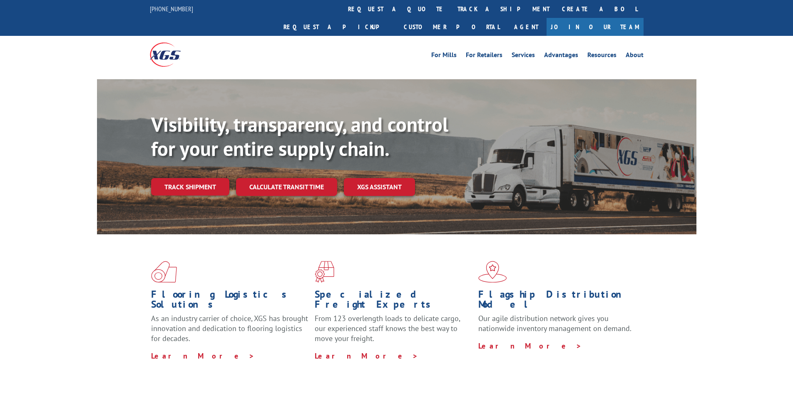  Describe the element at coordinates (444, 56) in the screenshot. I see `a: For Mills` at that location.